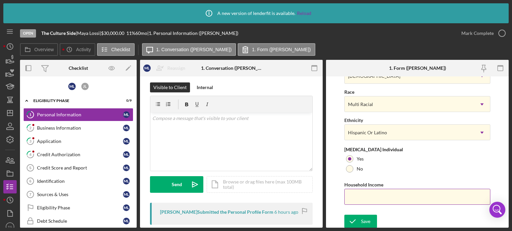 The image size is (512, 231). What do you see at coordinates (80, 182) in the screenshot?
I see `div: Identification` at bounding box center [80, 182].